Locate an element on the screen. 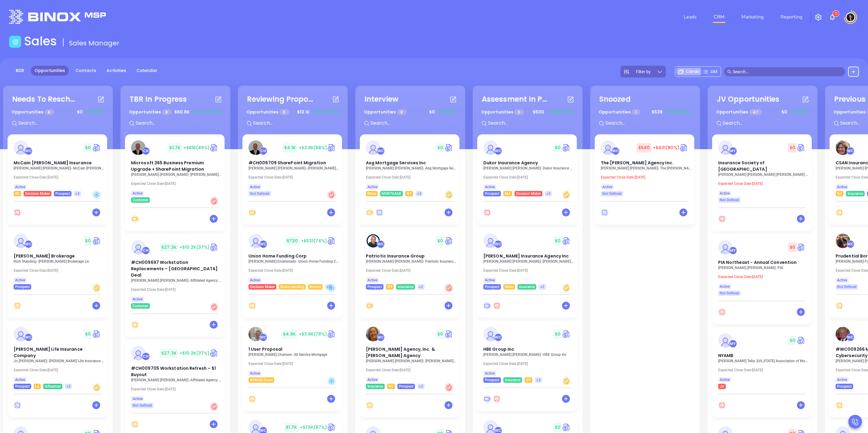  img: Union Home Funding Corp is located at coordinates (256, 241).